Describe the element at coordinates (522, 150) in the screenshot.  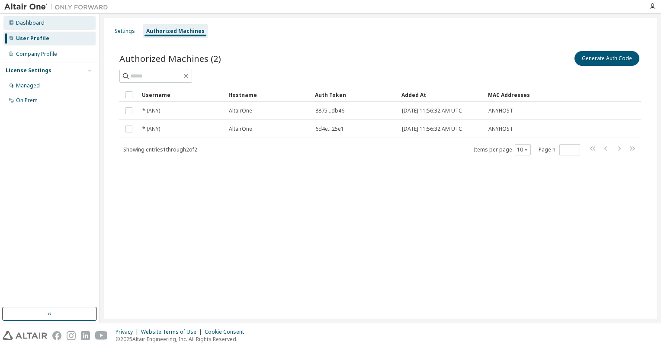
I see `button: 10` at that location.